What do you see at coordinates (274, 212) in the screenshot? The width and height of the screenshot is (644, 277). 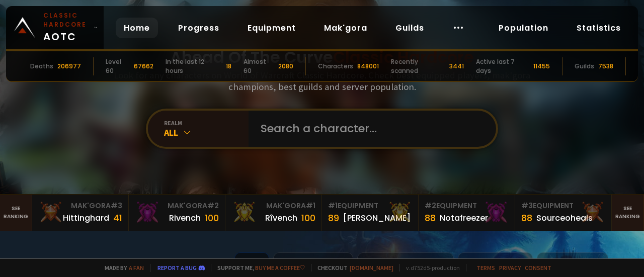 I see `a: Mak'Gora#1Rîvench100` at bounding box center [274, 212].